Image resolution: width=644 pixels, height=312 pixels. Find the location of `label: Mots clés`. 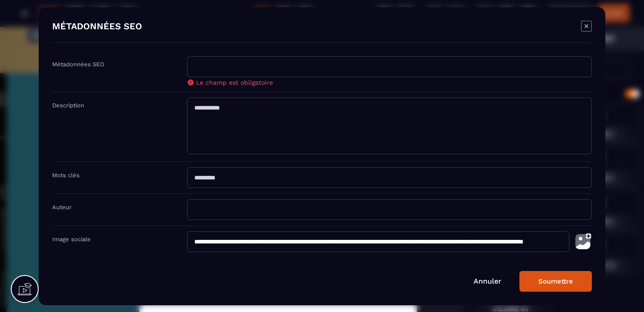

label: Mots clés is located at coordinates (66, 175).